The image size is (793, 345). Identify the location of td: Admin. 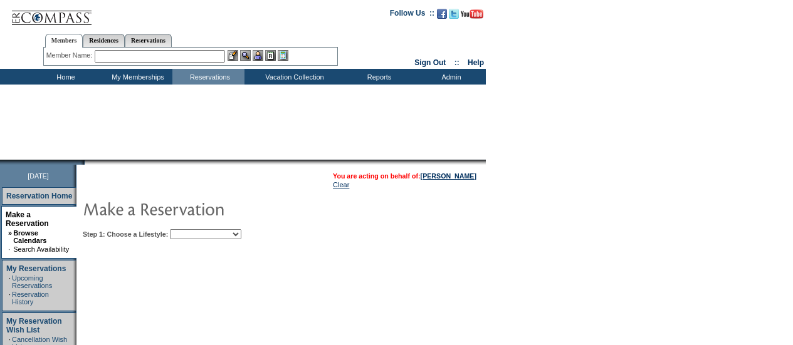
(450, 76).